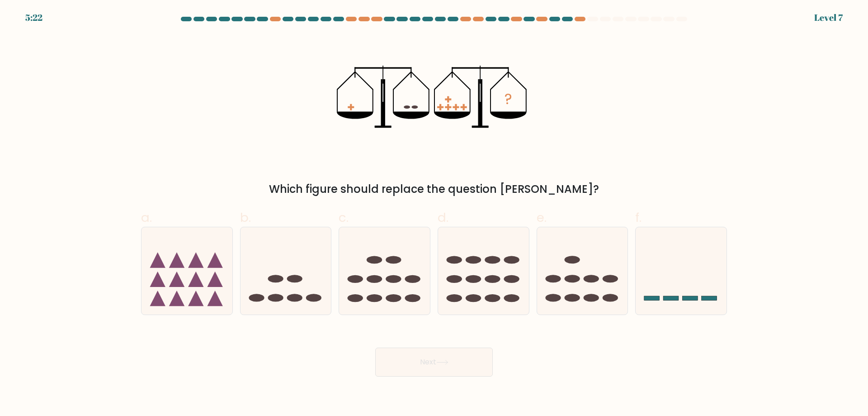 The image size is (868, 416). I want to click on span: e., so click(542, 217).